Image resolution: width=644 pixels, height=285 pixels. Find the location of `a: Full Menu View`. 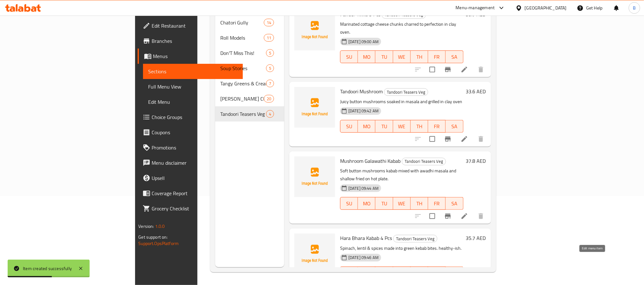

a: Full Menu View is located at coordinates (193, 86).